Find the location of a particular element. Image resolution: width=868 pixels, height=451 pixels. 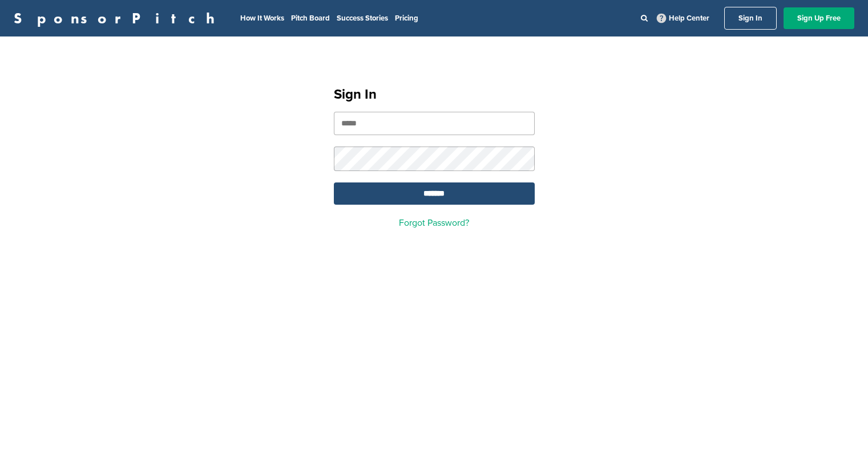

a: Sign Up Free is located at coordinates (819, 18).